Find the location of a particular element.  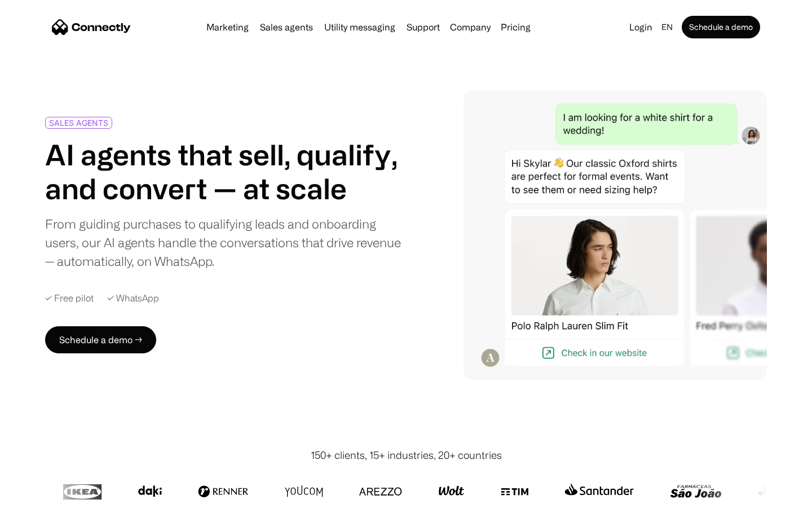

a: Schedule a demo → is located at coordinates (100, 340).